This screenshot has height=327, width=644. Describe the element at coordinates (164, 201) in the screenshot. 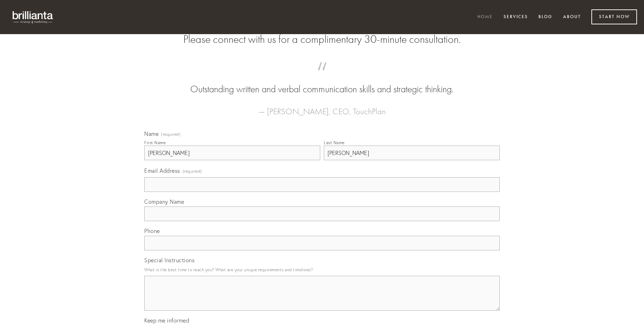

I see `span: Company Name` at that location.